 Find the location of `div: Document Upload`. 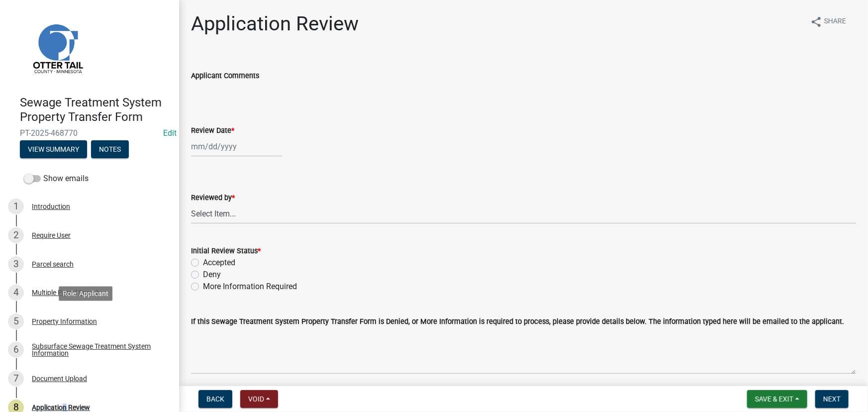

div: Document Upload is located at coordinates (59, 378).